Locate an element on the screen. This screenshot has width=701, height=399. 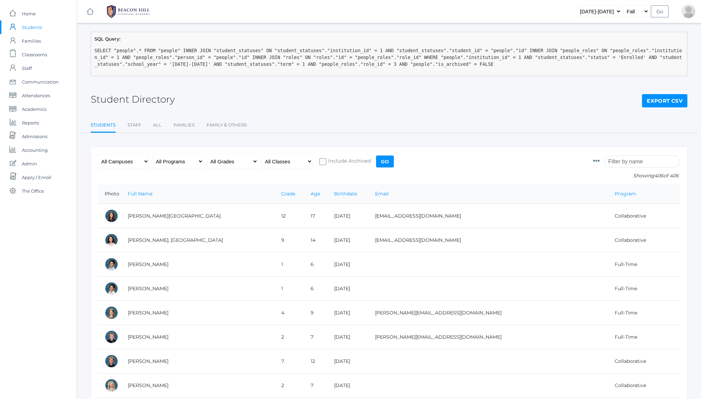
span: 406 is located at coordinates (659, 176).